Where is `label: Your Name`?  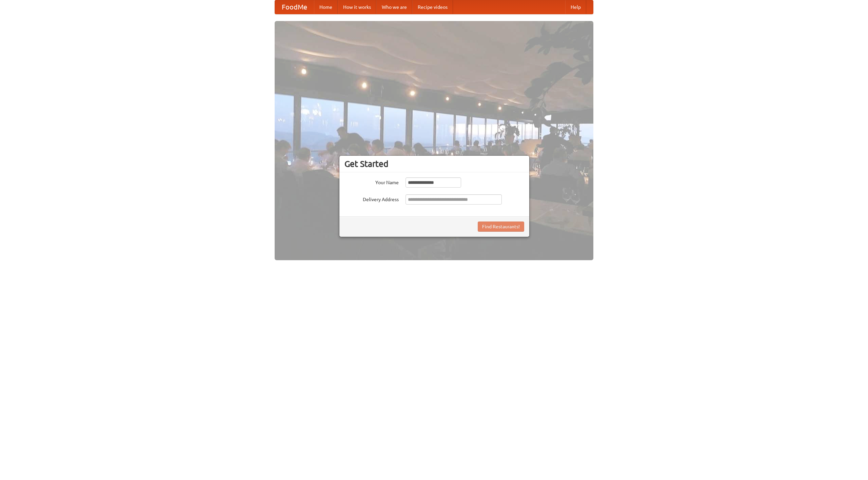 label: Your Name is located at coordinates (371, 181).